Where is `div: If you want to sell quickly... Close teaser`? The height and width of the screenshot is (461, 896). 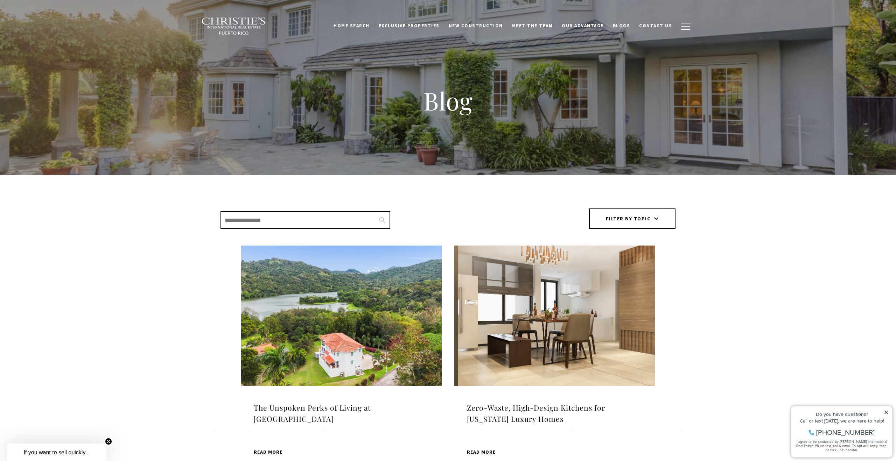
div: If you want to sell quickly... Close teaser is located at coordinates (57, 453).